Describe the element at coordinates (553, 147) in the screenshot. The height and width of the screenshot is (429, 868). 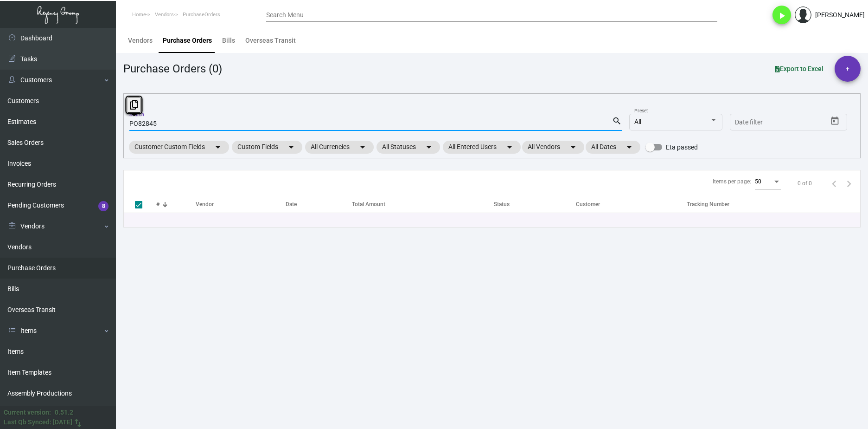
I see `mat-chip: All Vendors` at that location.